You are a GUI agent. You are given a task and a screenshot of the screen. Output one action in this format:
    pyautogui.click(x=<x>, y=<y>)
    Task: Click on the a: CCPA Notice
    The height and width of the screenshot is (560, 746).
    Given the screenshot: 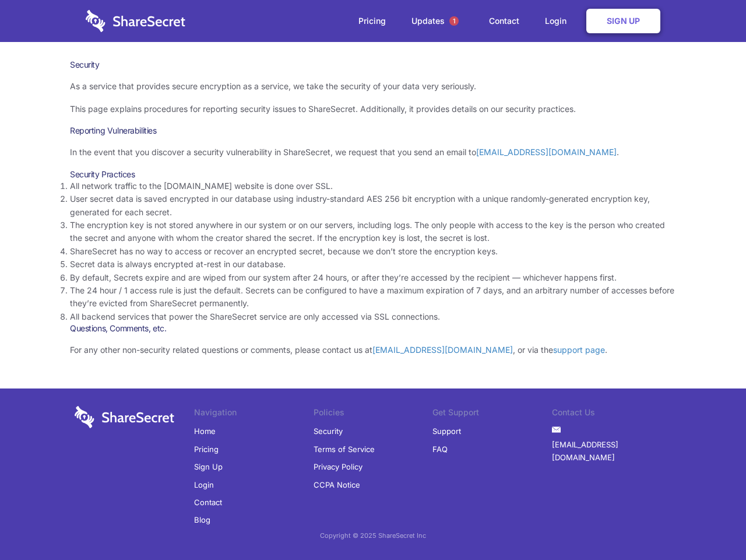 What is the action you would take?
    pyautogui.click(x=337, y=485)
    